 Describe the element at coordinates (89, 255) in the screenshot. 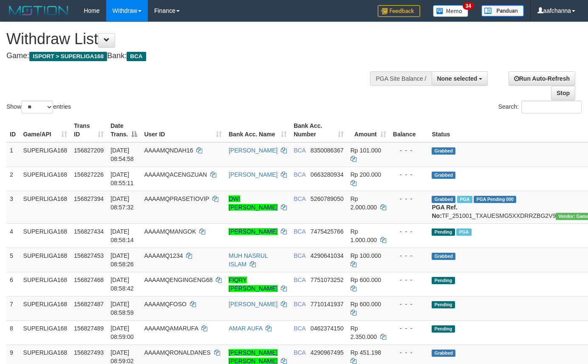

I see `span: 156827453` at that location.